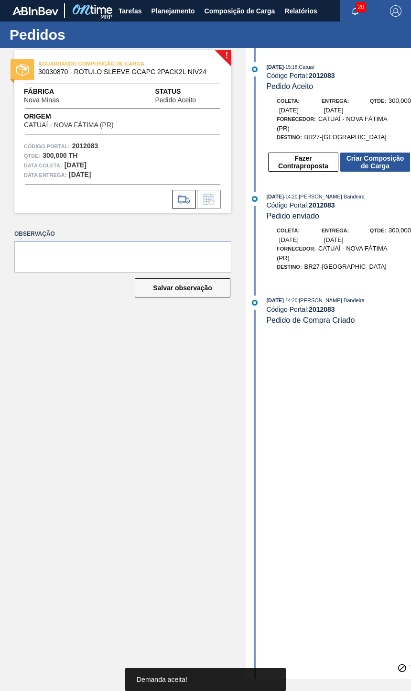 The height and width of the screenshot is (691, 411). What do you see at coordinates (42, 100) in the screenshot?
I see `span: Nova Minas` at bounding box center [42, 100].